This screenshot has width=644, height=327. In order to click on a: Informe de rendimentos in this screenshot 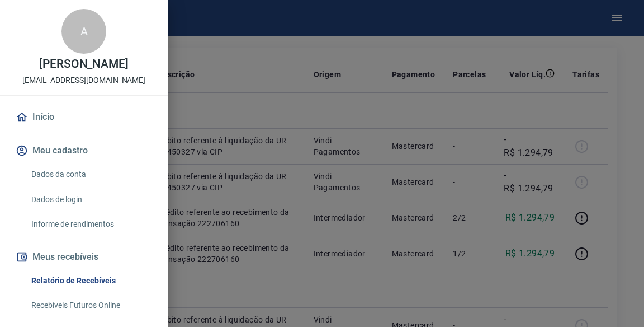, I will do `click(91, 224)`.